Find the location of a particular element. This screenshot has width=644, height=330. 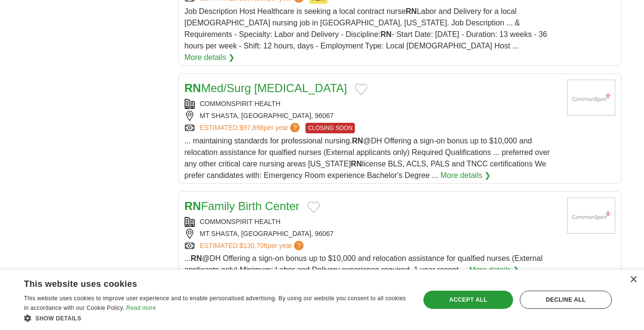

span: ... @DH Offering a sign-on bonus up to $10,000 and relocation assistance for qualfied nurses (Ext... is located at coordinates (364, 264).